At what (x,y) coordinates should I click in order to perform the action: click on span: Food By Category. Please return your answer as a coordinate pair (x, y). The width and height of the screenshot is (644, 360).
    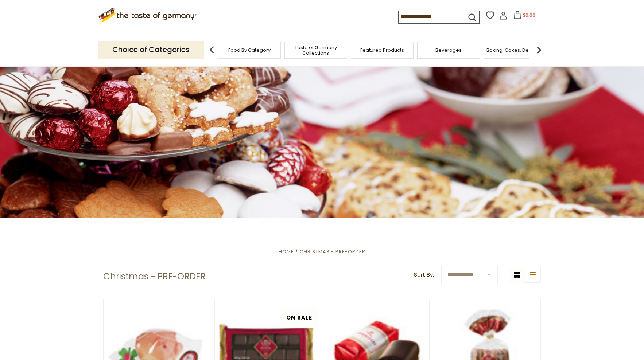
    Looking at the image, I should click on (250, 50).